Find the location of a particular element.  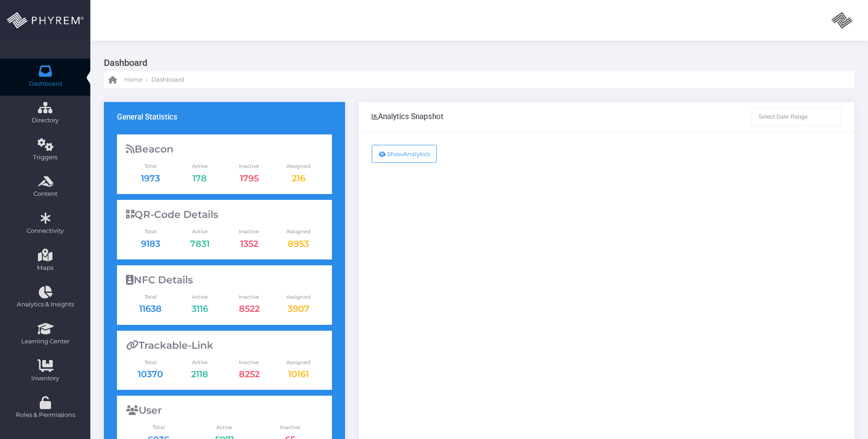

div: QR-Code Details is located at coordinates (224, 215).